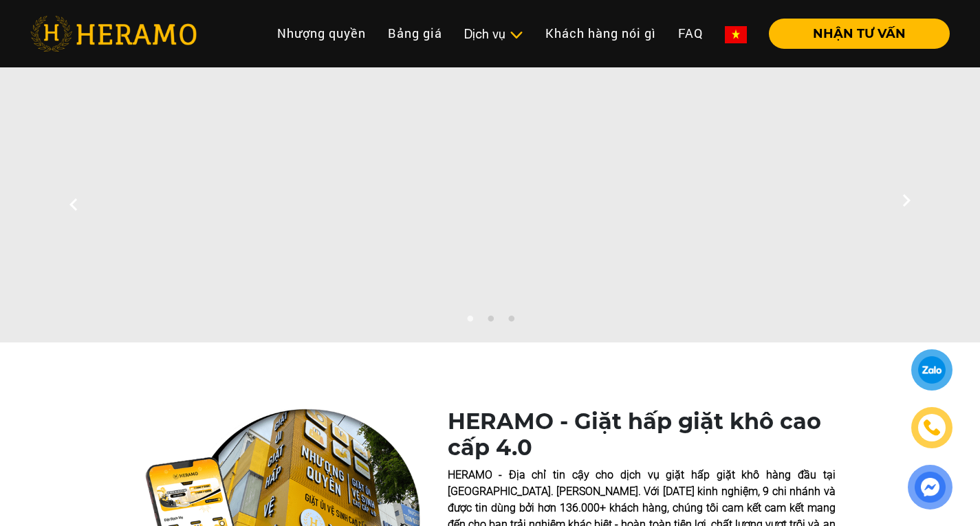 The width and height of the screenshot is (980, 526). I want to click on a: Nhượng quyền, so click(322, 33).